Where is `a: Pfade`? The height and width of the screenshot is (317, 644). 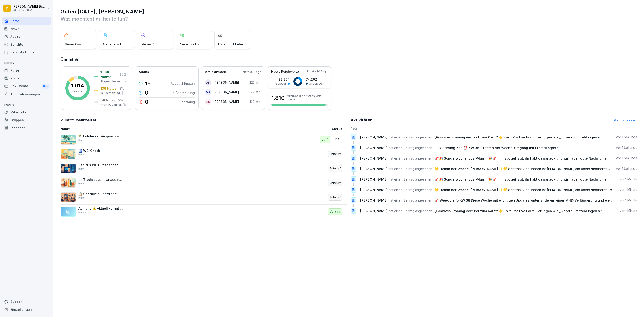 a: Pfade is located at coordinates (27, 78).